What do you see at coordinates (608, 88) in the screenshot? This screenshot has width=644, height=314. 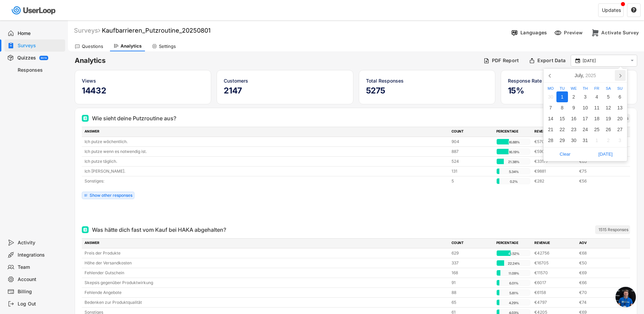 I see `div: Sa` at bounding box center [608, 88].